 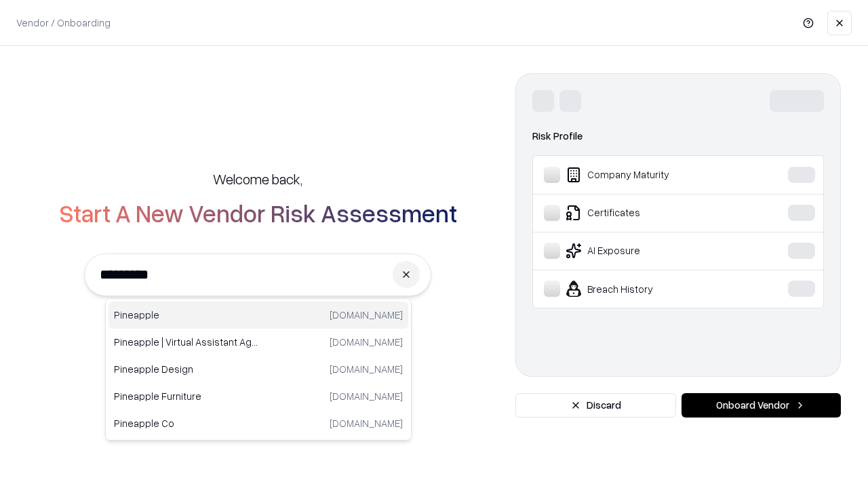 What do you see at coordinates (678, 136) in the screenshot?
I see `div: Risk Profile` at bounding box center [678, 136].